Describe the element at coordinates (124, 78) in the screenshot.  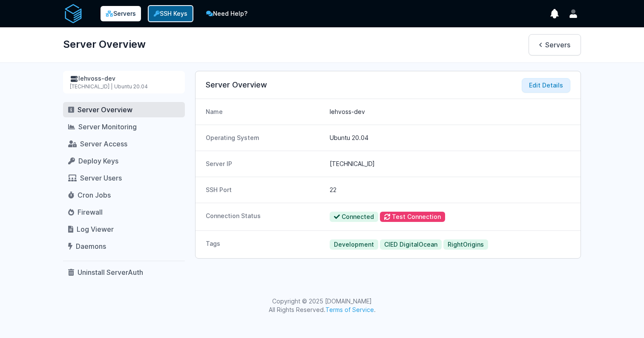
I see `div: lehvoss-dev` at that location.